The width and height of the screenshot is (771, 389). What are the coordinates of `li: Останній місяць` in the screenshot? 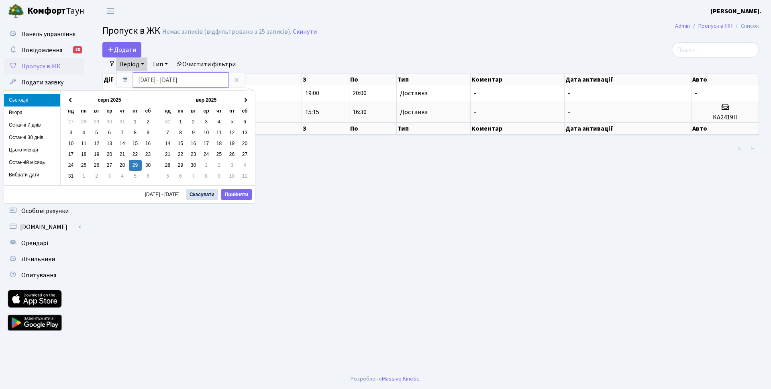 It's located at (32, 162).